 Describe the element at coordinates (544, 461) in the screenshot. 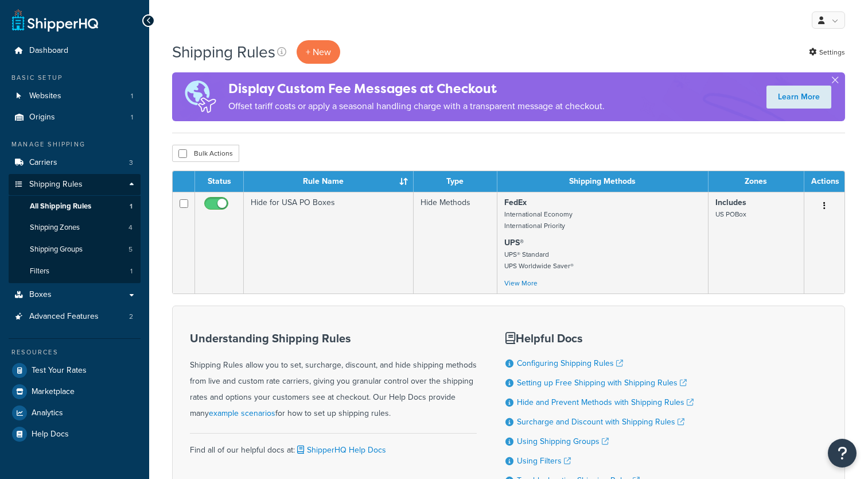

I see `a: Using Filters` at that location.